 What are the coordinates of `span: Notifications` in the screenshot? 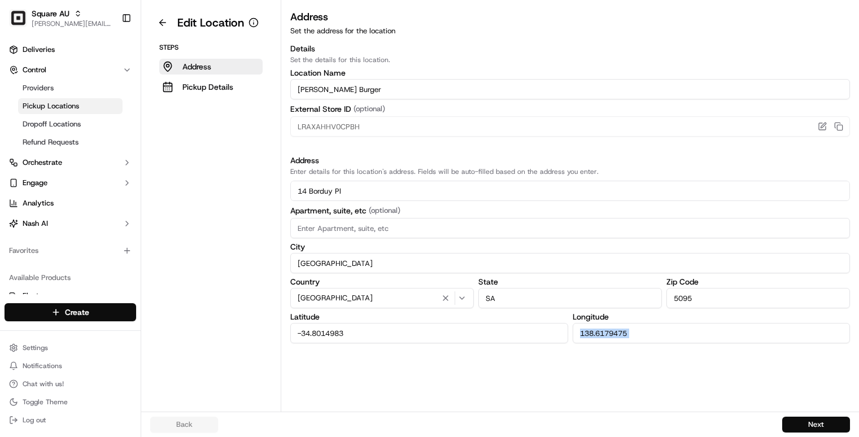 It's located at (42, 366).